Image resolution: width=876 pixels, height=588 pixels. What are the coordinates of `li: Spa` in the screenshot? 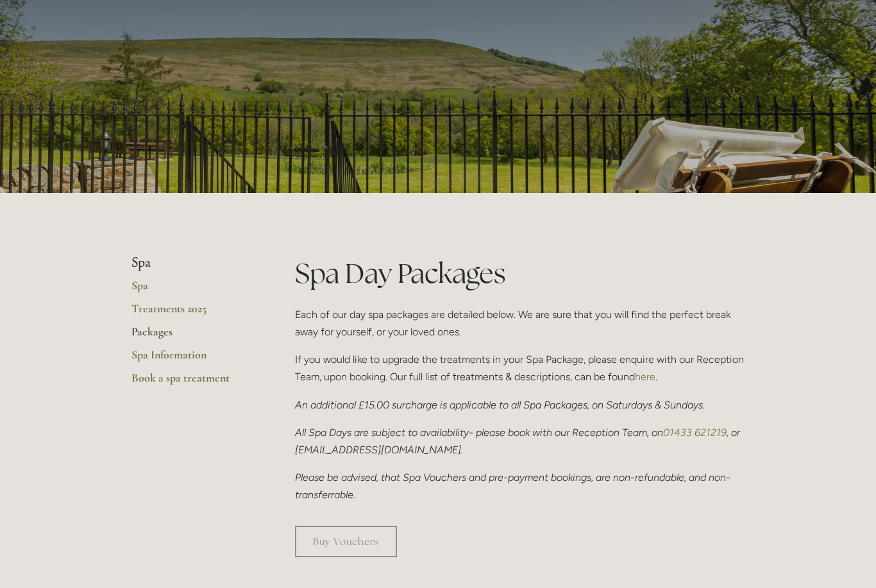 It's located at (192, 263).